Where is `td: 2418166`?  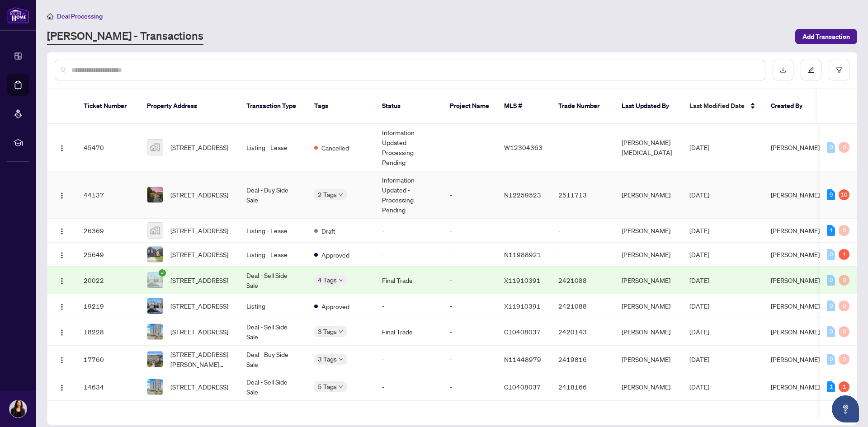
td: 2418166 is located at coordinates (583, 387).